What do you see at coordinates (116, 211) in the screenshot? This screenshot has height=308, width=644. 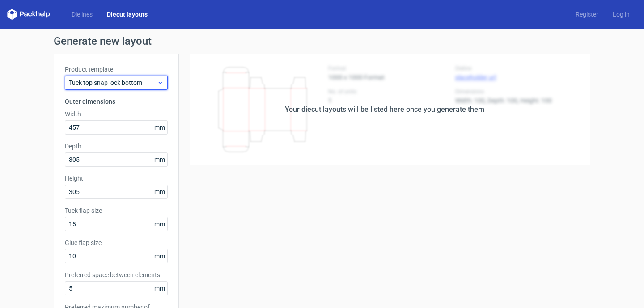 I see `label: Tuck flap size` at bounding box center [116, 211].